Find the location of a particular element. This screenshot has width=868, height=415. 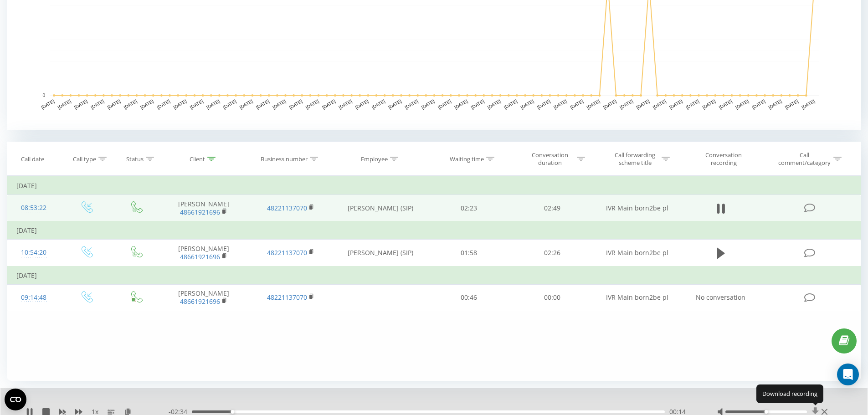

div: Call date is located at coordinates (32, 159).